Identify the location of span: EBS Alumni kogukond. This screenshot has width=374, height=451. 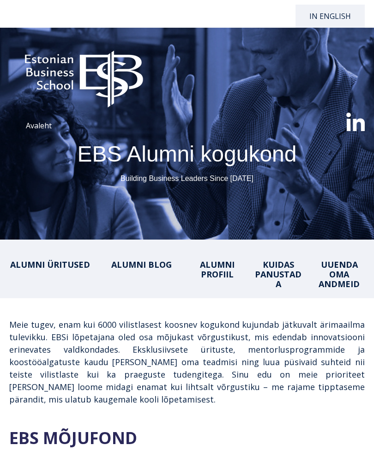
(187, 154).